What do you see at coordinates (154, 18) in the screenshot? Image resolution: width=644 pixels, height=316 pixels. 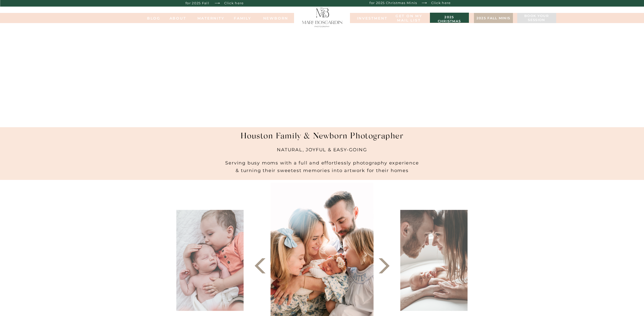 I see `nav: BLOG` at bounding box center [154, 18].